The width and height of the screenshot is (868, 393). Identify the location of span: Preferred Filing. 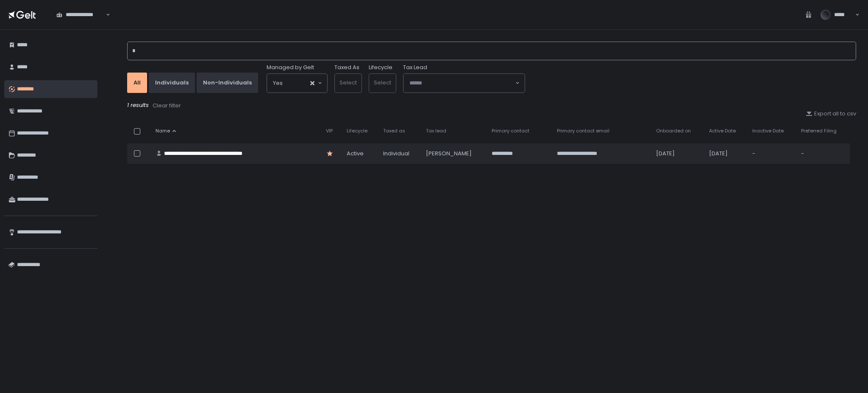
(818, 131).